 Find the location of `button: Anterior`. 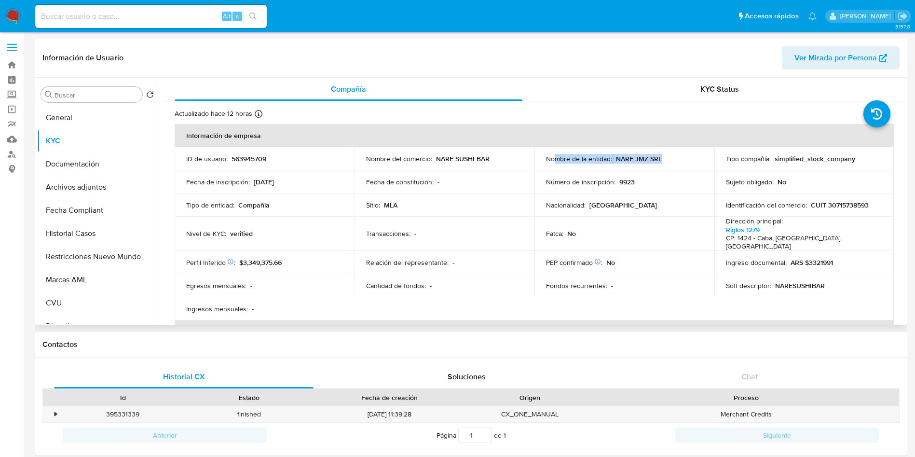

button: Anterior is located at coordinates (164, 435).